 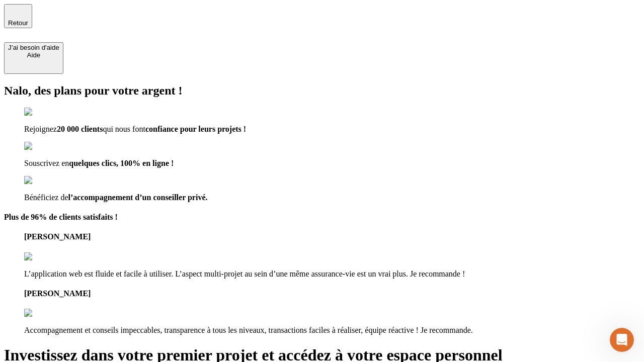 I want to click on h2: Nalo, des plans pour votre argent !, so click(x=322, y=90).